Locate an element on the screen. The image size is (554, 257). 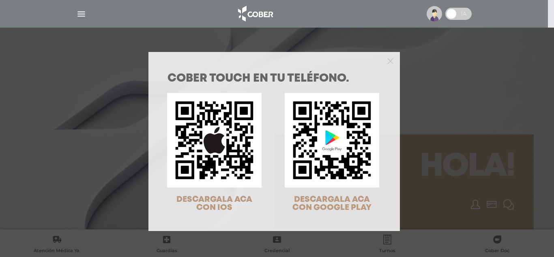
h1: COBER TOUCH en tu teléfono. is located at coordinates (274, 79).